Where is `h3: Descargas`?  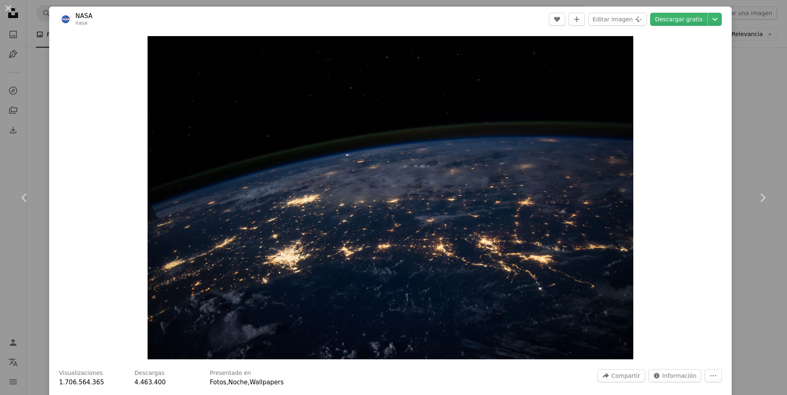
h3: Descargas is located at coordinates (149, 373).